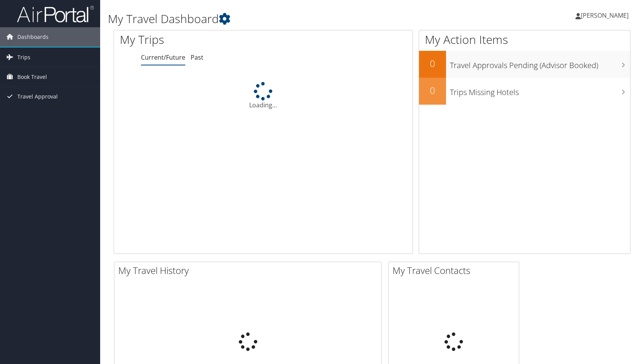  Describe the element at coordinates (163, 57) in the screenshot. I see `a: Current/Future` at that location.